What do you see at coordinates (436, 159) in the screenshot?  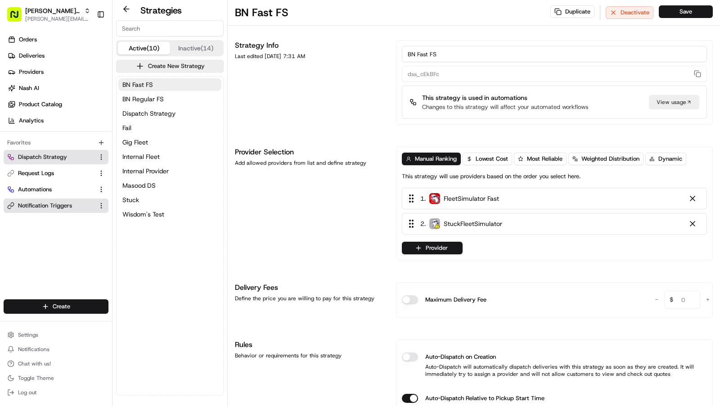 I see `span: Manual Ranking` at bounding box center [436, 159].